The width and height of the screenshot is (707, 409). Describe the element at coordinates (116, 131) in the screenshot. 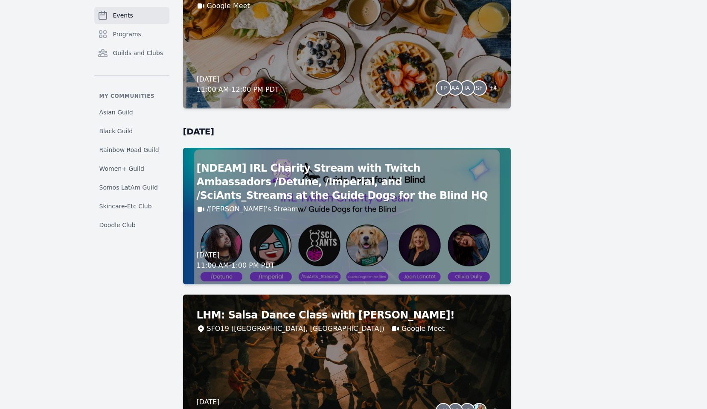

I see `span: Black Guild` at that location.